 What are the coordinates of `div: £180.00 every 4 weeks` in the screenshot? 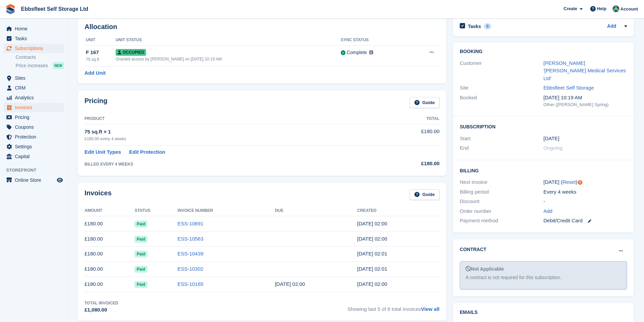 It's located at (229, 139).